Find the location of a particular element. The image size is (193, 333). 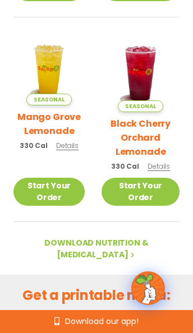

span: Download our app! is located at coordinates (102, 321).